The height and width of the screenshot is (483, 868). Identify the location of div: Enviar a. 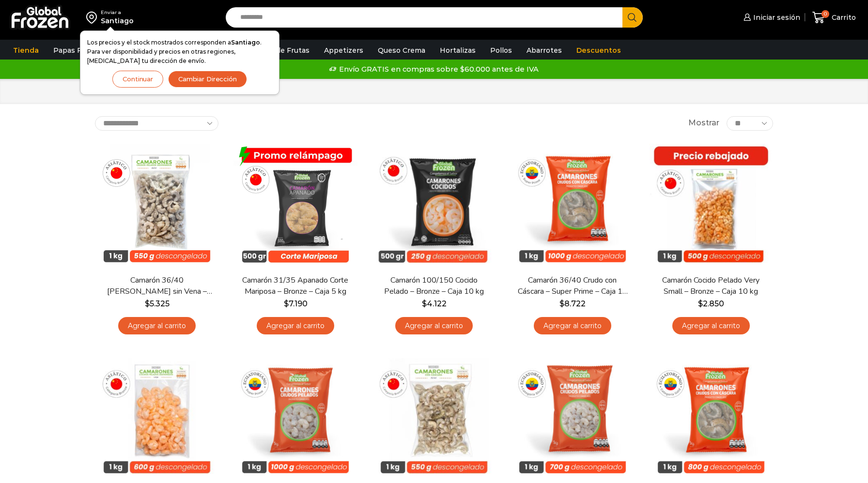
(117, 13).